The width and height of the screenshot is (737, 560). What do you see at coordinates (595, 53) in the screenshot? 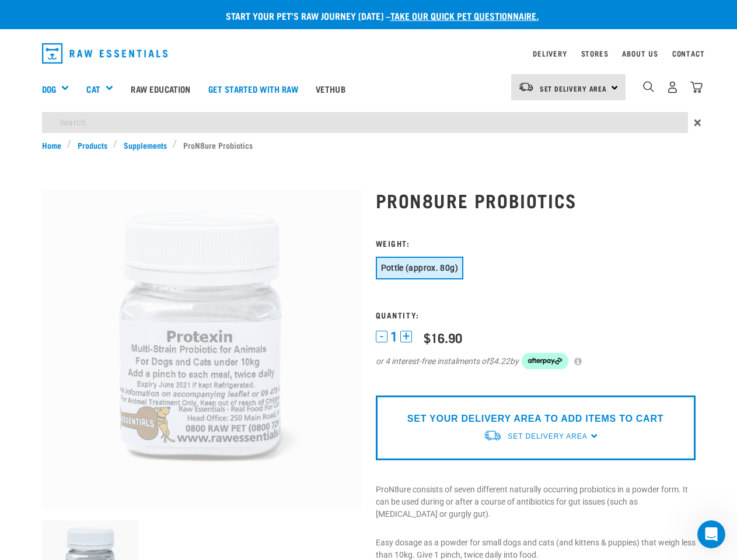
I see `a: Stores` at bounding box center [595, 53].